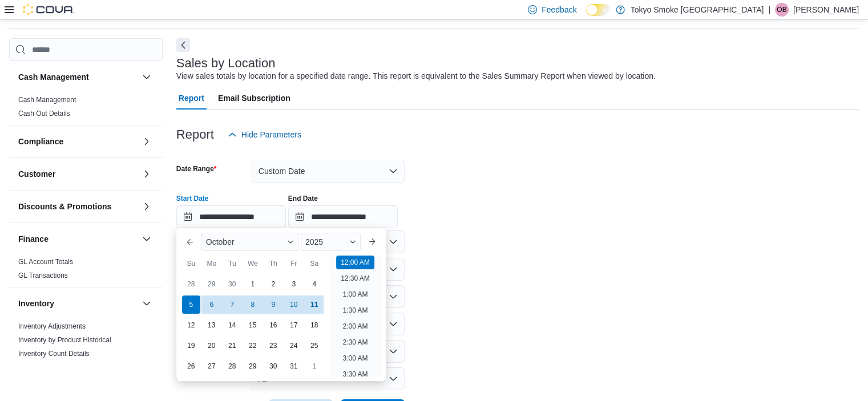  I want to click on h3: Cash Management, so click(54, 77).